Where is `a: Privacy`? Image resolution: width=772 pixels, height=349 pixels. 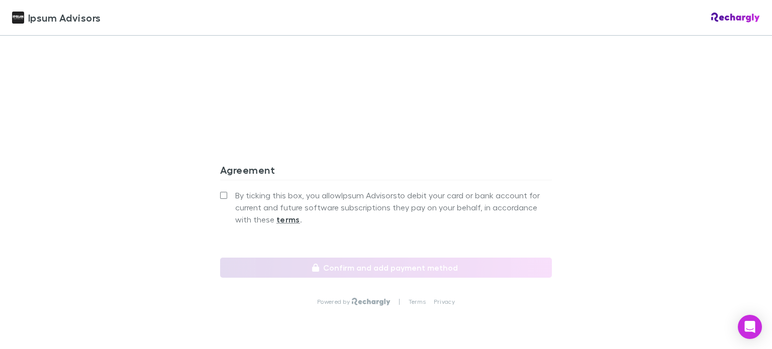
a: Privacy is located at coordinates (444, 302).